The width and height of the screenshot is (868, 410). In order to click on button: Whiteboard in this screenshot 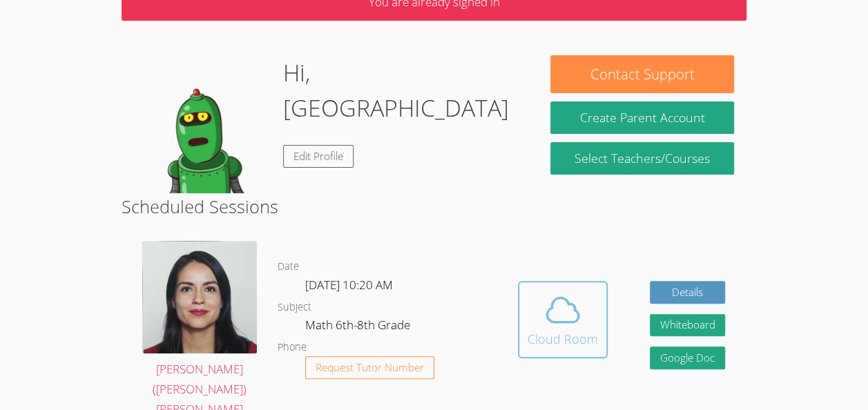, I will do `click(688, 325)`.